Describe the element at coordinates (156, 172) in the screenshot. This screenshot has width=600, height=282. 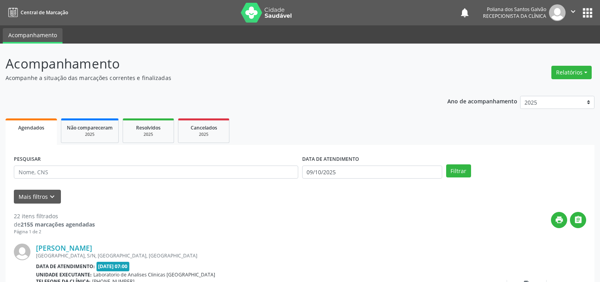
I see `input: Nome, CNS` at that location.